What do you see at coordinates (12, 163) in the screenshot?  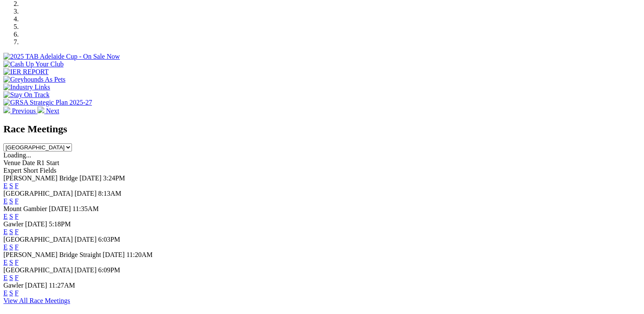 I see `span: Venue` at bounding box center [12, 163].